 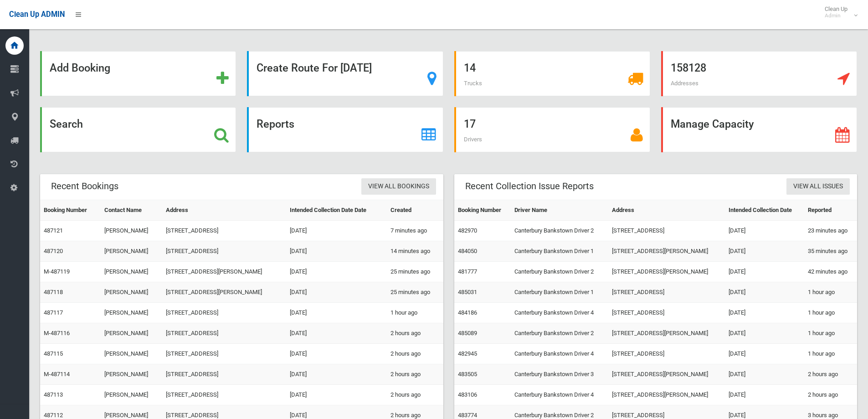 What do you see at coordinates (53, 394) in the screenshot?
I see `a: 487113` at bounding box center [53, 394].